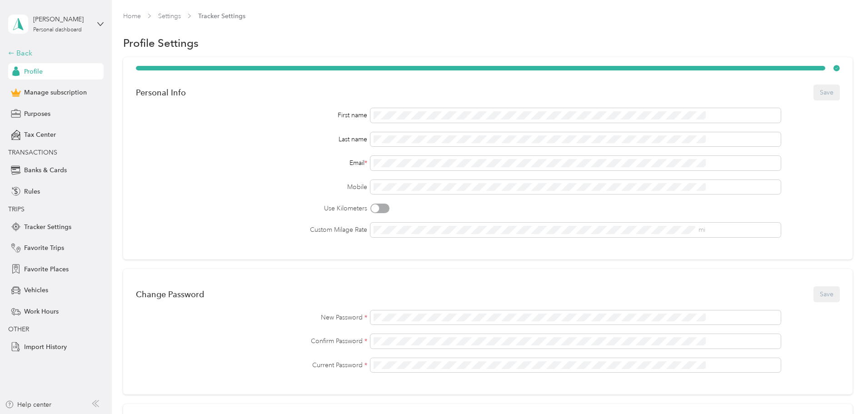 Image resolution: width=868 pixels, height=414 pixels. What do you see at coordinates (251, 208) in the screenshot?
I see `label: Use Kilometers` at bounding box center [251, 208].